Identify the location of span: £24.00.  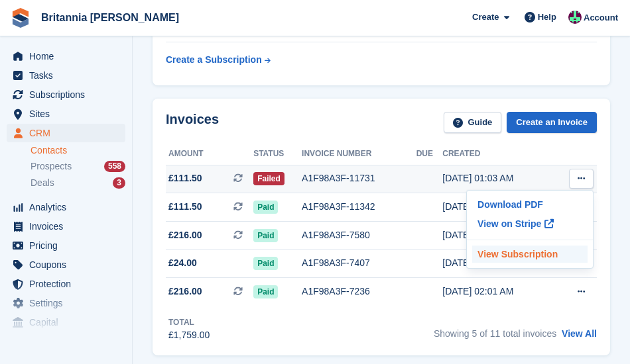
(182, 263).